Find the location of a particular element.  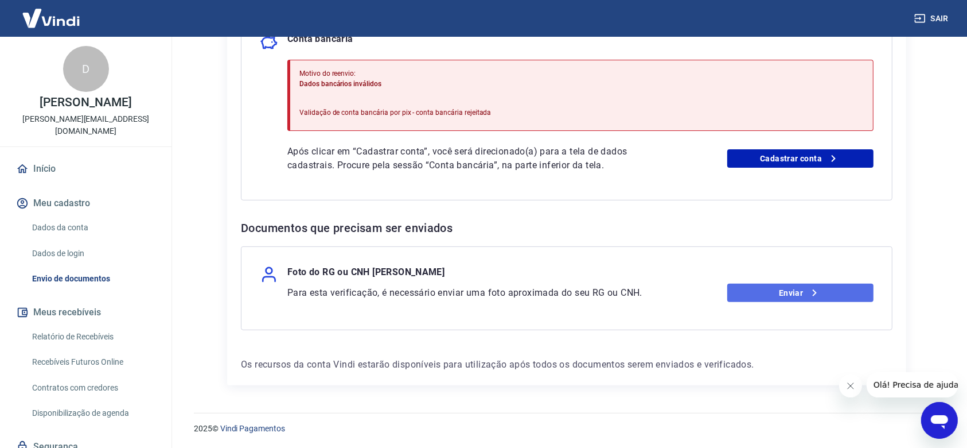

span: Olá! Precisa de ajuda? is located at coordinates (52, 13).